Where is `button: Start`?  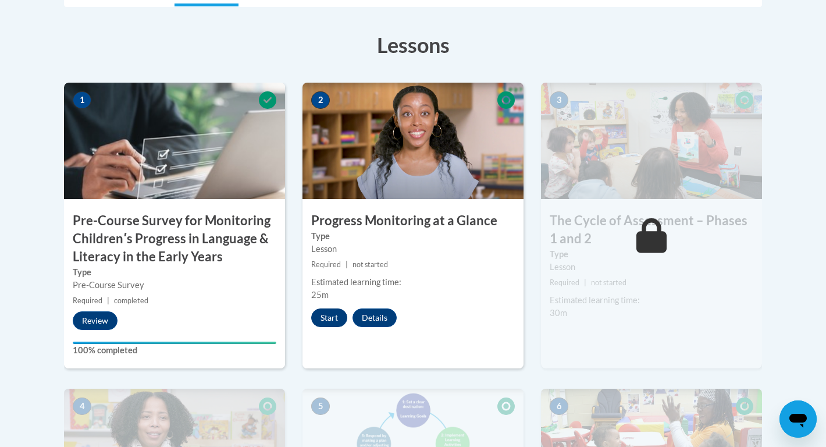
button: Start is located at coordinates (329, 317).